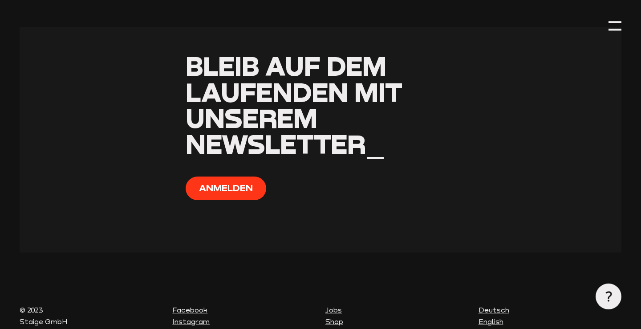 Image resolution: width=641 pixels, height=329 pixels. Describe the element at coordinates (494, 310) in the screenshot. I see `a: Deutsch` at that location.